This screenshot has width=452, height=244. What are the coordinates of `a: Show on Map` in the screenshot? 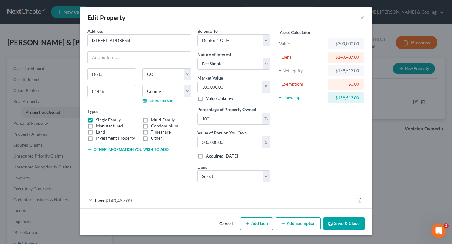 It's located at (158, 101).